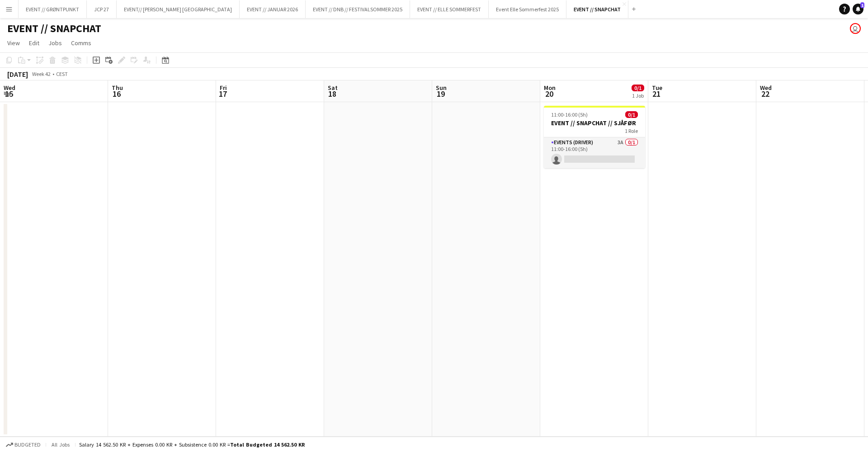  I want to click on span: All jobs, so click(61, 444).